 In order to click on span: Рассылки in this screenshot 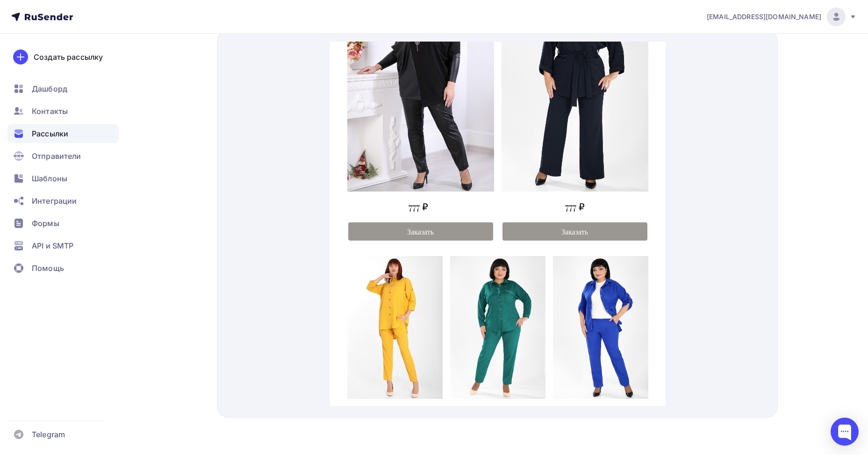, I will do `click(50, 134)`.